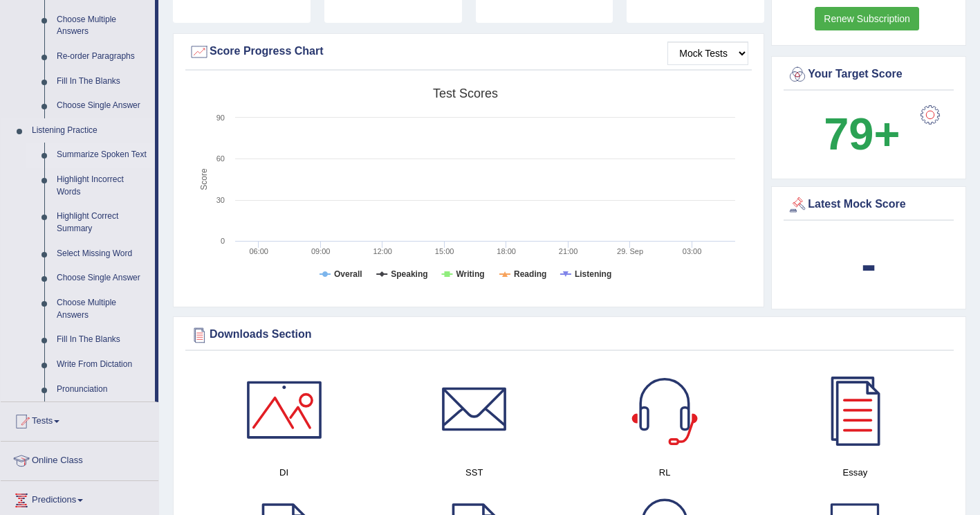  I want to click on h4: DI, so click(283, 472).